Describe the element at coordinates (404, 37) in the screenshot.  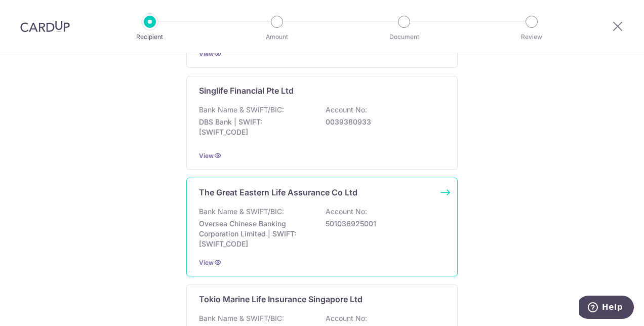
I see `p: Document` at that location.